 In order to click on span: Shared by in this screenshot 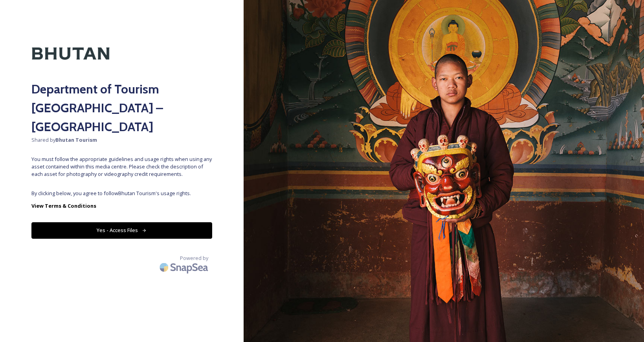, I will do `click(122, 139)`.